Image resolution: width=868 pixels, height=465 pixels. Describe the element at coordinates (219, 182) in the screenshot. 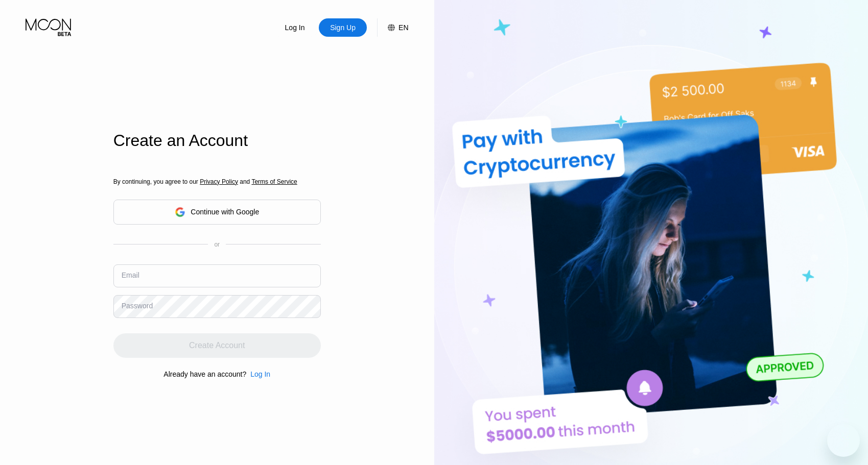

I see `span: Privacy Policy` at that location.